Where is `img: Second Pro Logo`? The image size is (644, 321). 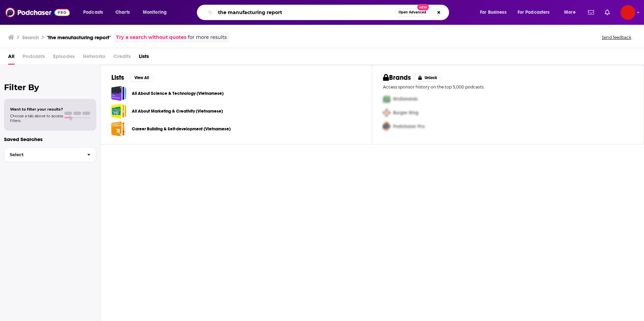
img: Second Pro Logo is located at coordinates (387, 113).